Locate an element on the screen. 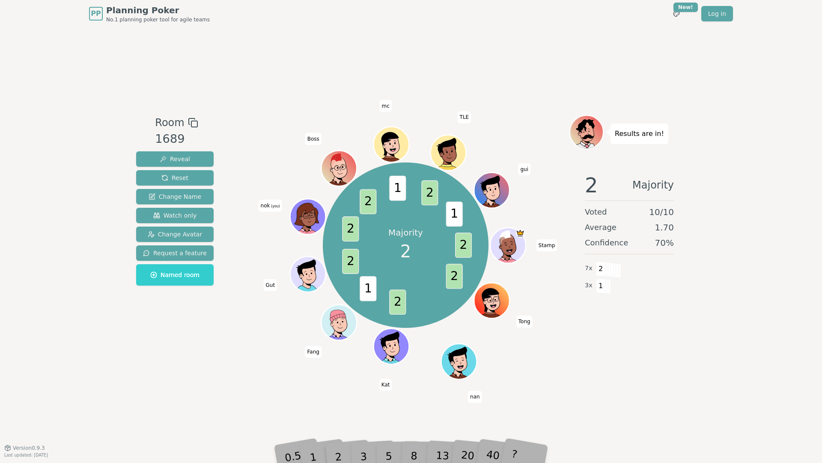  div: New! is located at coordinates (685, 7).